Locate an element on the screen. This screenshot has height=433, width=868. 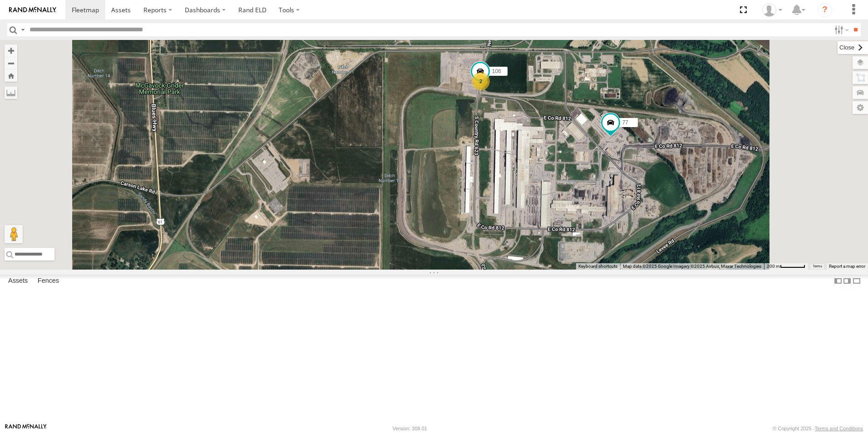
label: Dock Summary Table to the Right is located at coordinates (847, 281).